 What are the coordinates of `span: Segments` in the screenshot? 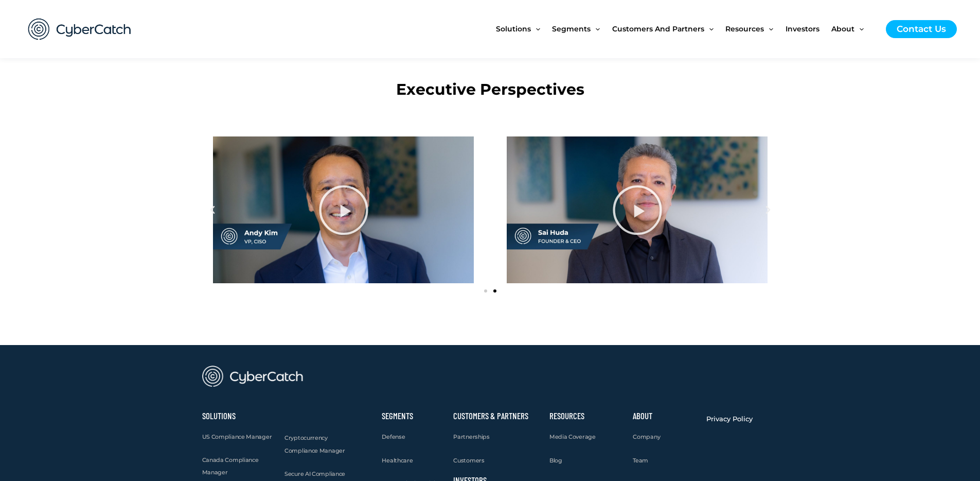 It's located at (571, 29).